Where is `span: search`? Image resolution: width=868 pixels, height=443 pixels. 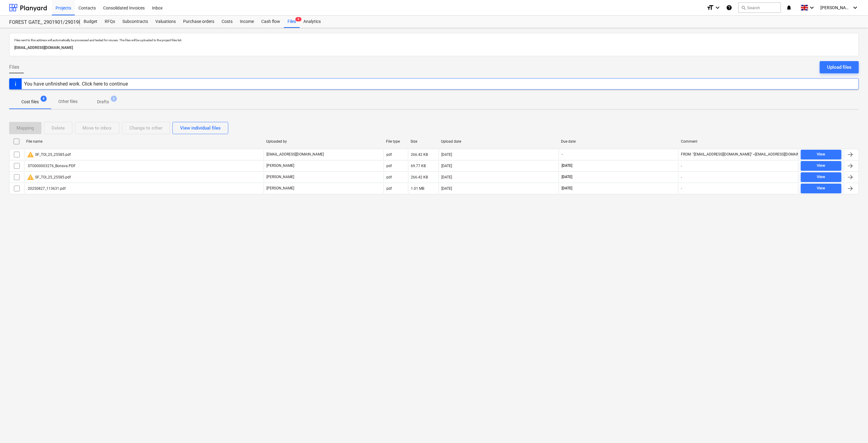
span: search is located at coordinates (744, 7).